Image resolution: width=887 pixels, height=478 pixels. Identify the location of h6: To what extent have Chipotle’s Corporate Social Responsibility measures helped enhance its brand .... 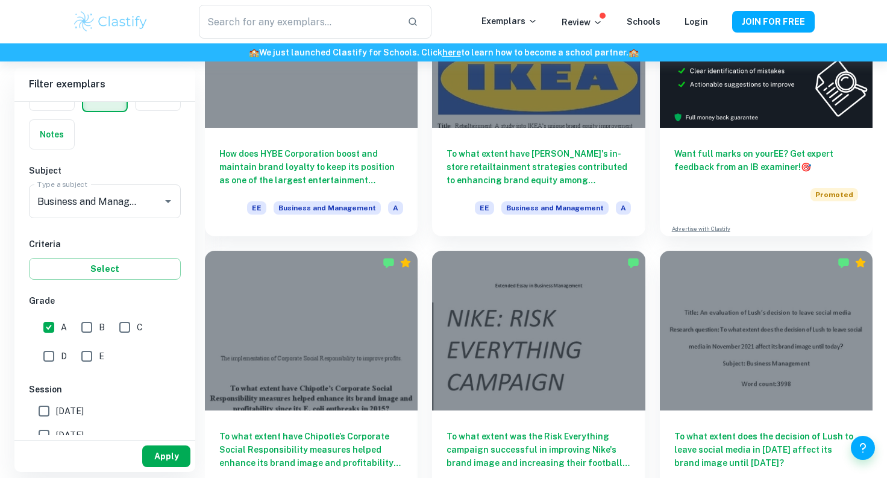
(311, 449).